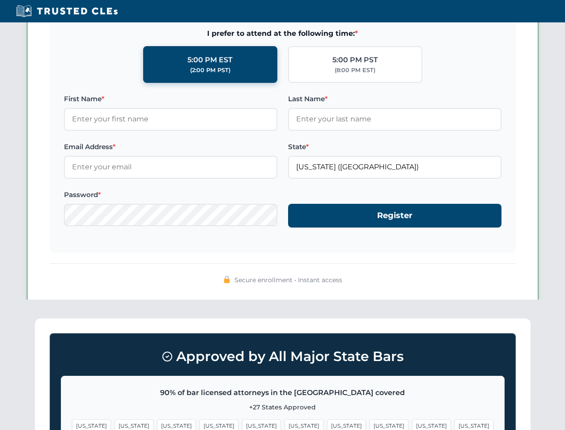 This screenshot has width=565, height=430. I want to click on div: (8:00 PM EST), so click(355, 70).